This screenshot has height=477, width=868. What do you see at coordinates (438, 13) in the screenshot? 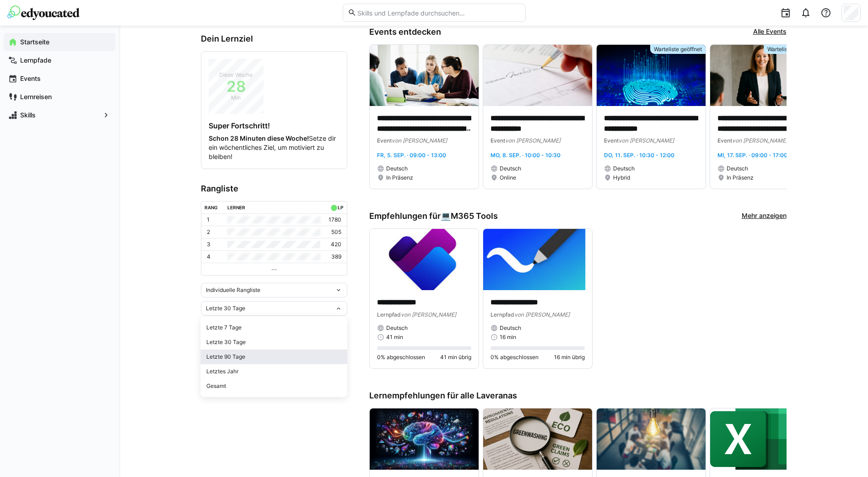
I see `input: Skills und Lernpfade durchsuchen…` at bounding box center [438, 13].